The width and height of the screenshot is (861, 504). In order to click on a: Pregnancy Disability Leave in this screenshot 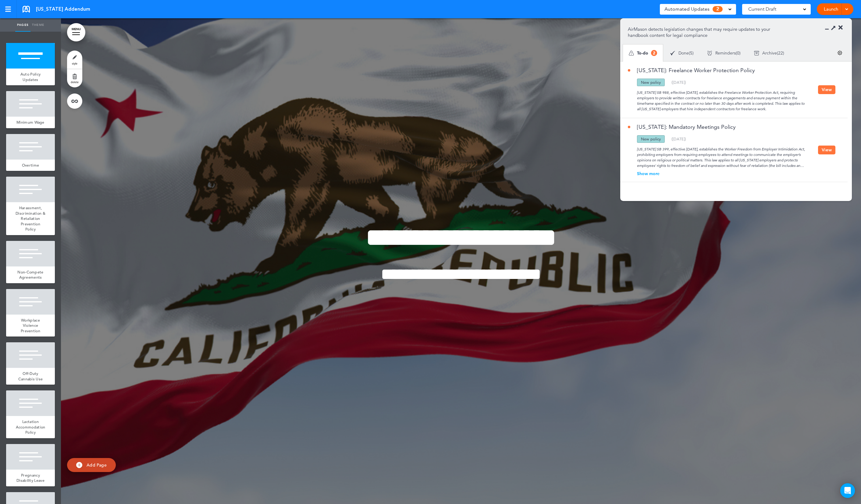, I will do `click(31, 478)`.